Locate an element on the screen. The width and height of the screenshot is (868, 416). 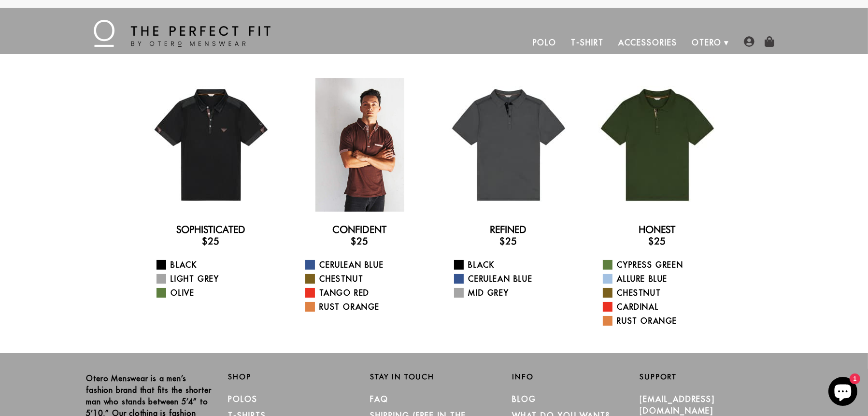
img: user-account-icon.png is located at coordinates (750, 41).